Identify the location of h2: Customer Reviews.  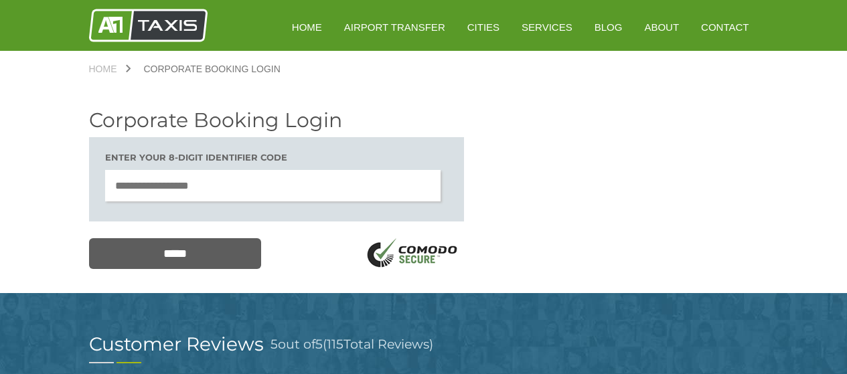
(176, 344).